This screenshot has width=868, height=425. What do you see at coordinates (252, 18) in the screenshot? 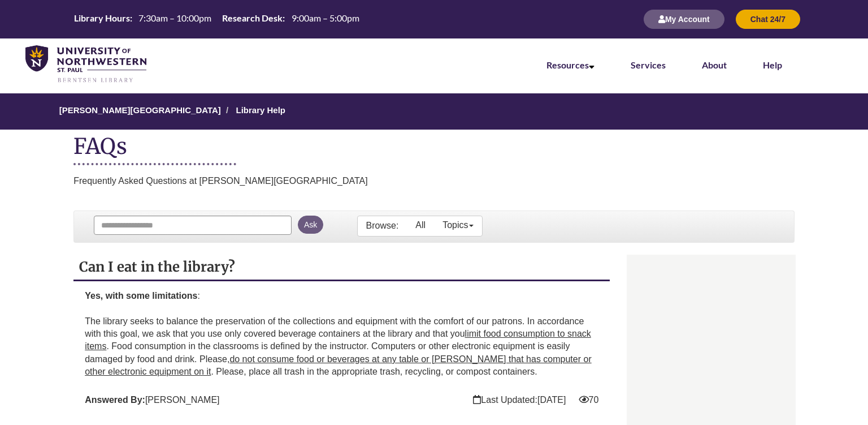
I see `th: Research Desk:` at bounding box center [252, 18].